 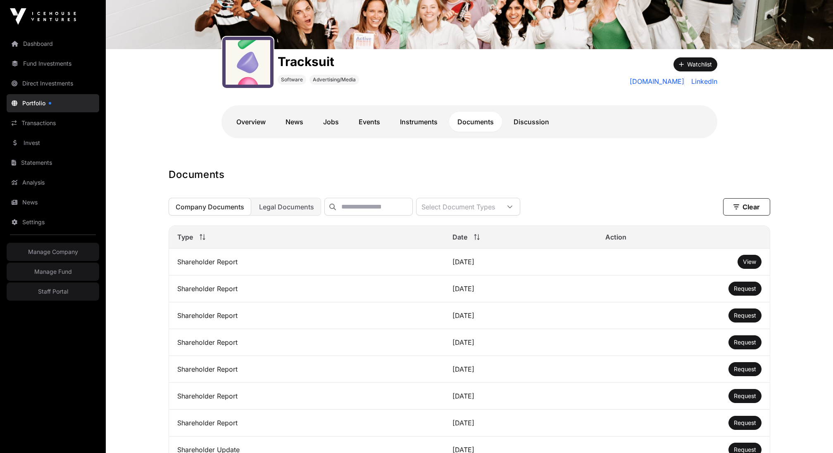 I want to click on a: Statements, so click(x=53, y=163).